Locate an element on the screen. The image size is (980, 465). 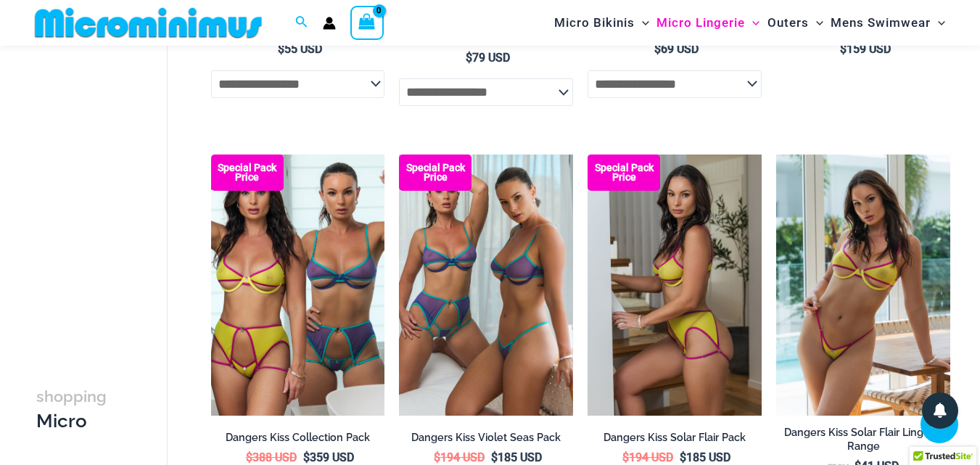
a: Dangers kiss Solar Flair Pack Dangers Kiss Solar Flair 1060 Bra 6060 Thong 1760 Garter 03Dangers ... is located at coordinates (674, 285).